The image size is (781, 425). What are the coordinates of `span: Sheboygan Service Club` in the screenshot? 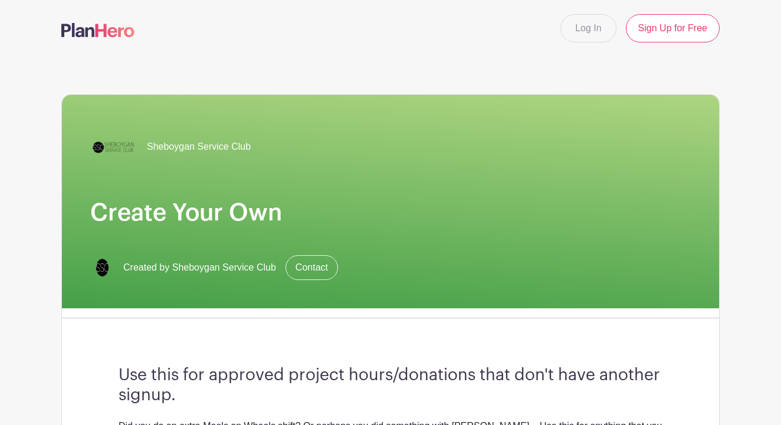 It's located at (199, 147).